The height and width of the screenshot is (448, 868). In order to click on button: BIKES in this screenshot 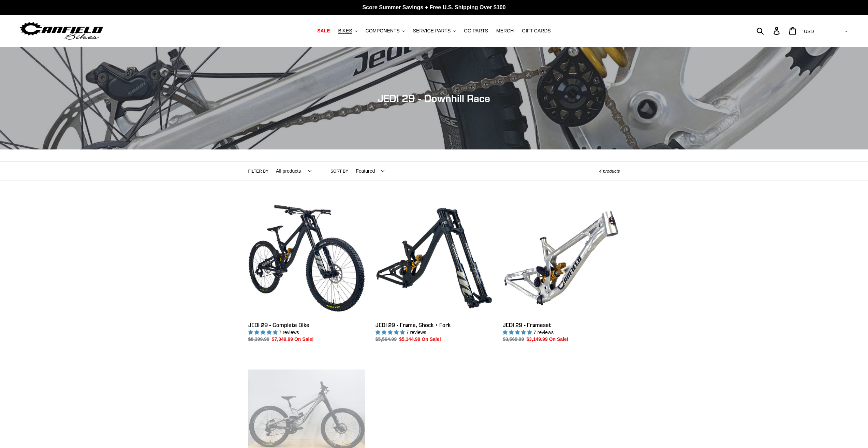, I will do `click(348, 31)`.